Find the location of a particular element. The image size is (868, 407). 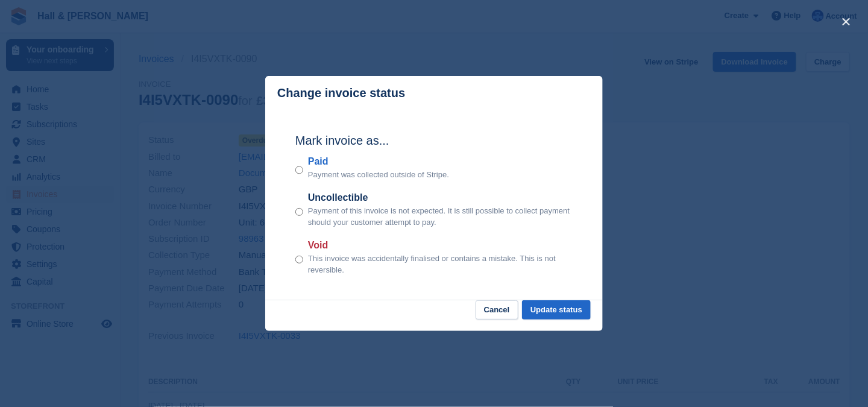

p: Change invoice status is located at coordinates (341, 93).